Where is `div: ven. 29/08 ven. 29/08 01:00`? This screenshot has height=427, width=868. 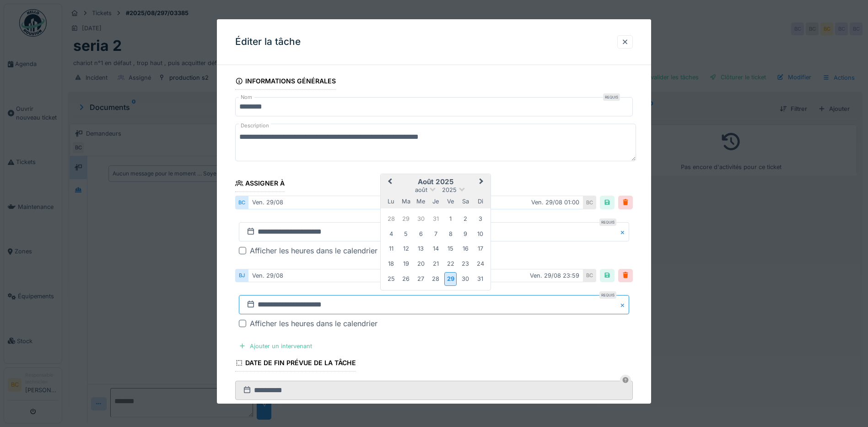
div: ven. 29/08 ven. 29/08 01:00 is located at coordinates (415, 202).